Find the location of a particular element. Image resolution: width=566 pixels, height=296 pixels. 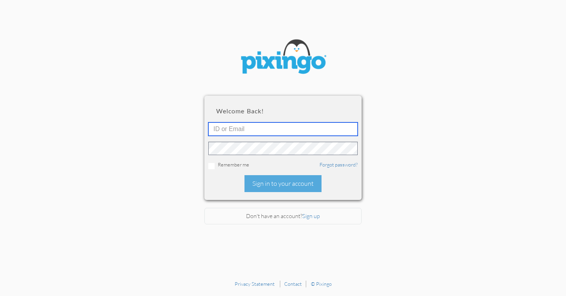

input: ID or Email is located at coordinates (283, 129).